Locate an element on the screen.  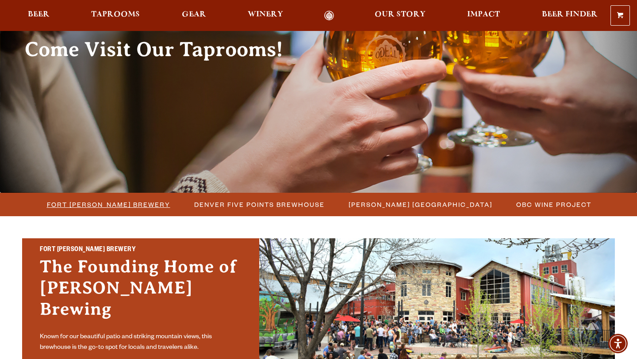
h2: Come Visit Our Taprooms! is located at coordinates (163, 50).